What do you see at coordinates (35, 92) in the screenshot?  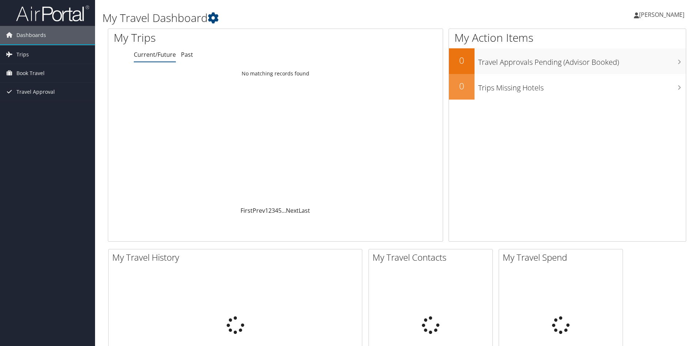 I see `span: Travel Approval` at bounding box center [35, 92].